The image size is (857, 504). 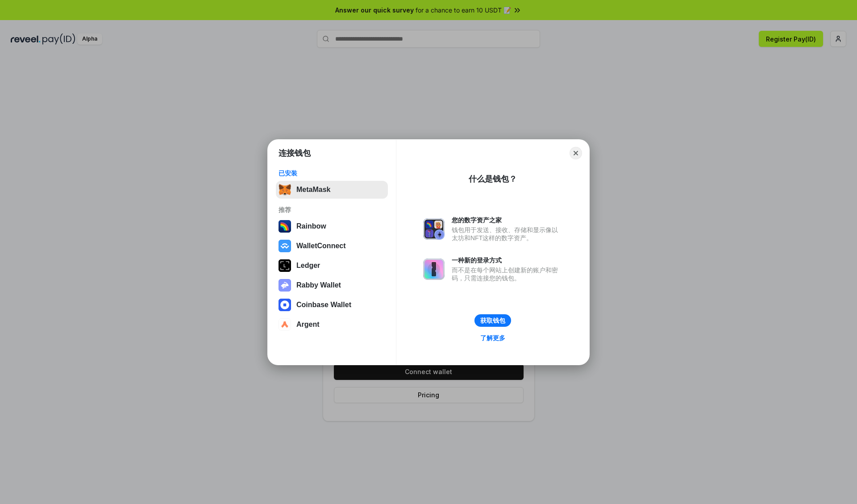 What do you see at coordinates (332, 227) in the screenshot?
I see `button: Rainbow` at bounding box center [332, 227].